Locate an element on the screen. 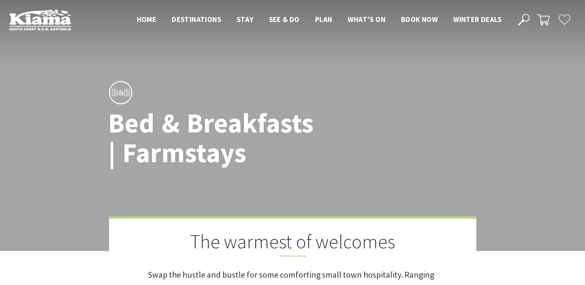  span: Destinations is located at coordinates (196, 19).